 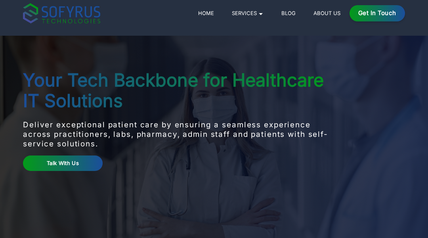 What do you see at coordinates (288, 13) in the screenshot?
I see `a: Blog` at bounding box center [288, 13].